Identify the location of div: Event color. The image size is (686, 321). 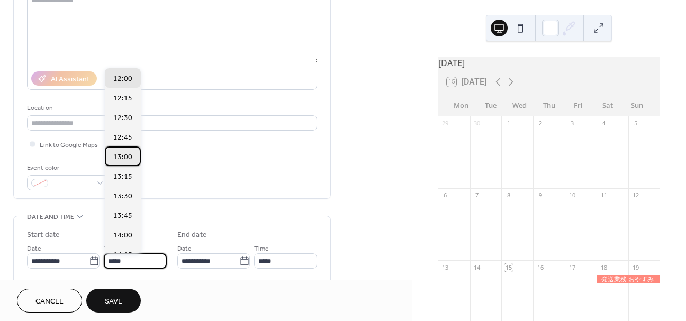
(67, 168).